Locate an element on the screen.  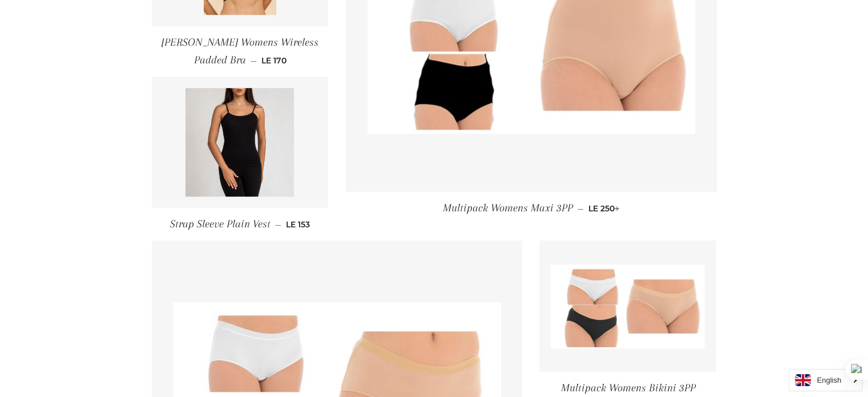
a: Strap Sleeve Plain Vest — LE 153 is located at coordinates (240, 224).